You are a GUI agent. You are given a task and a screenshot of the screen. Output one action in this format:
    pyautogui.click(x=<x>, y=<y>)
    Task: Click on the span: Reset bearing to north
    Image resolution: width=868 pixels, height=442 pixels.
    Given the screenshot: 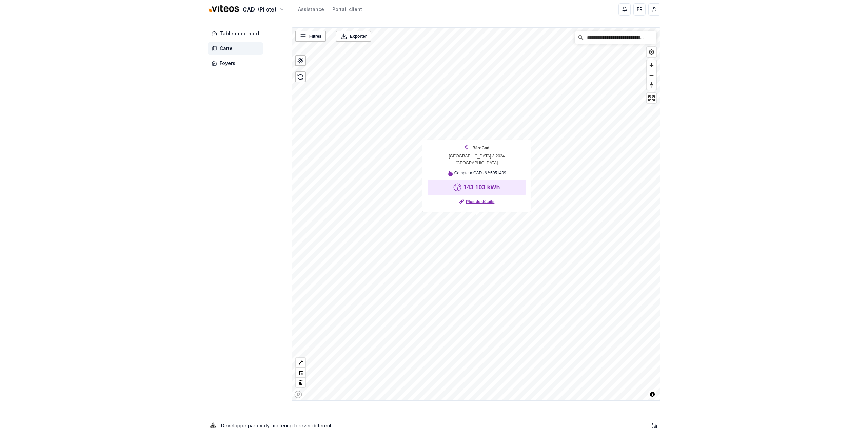 What is the action you would take?
    pyautogui.click(x=651, y=85)
    